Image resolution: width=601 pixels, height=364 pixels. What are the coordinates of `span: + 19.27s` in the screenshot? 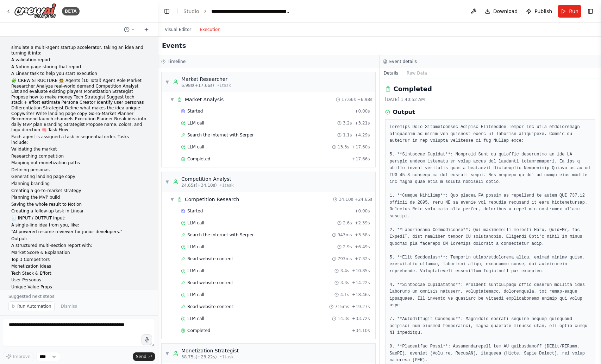 It's located at (361, 307).